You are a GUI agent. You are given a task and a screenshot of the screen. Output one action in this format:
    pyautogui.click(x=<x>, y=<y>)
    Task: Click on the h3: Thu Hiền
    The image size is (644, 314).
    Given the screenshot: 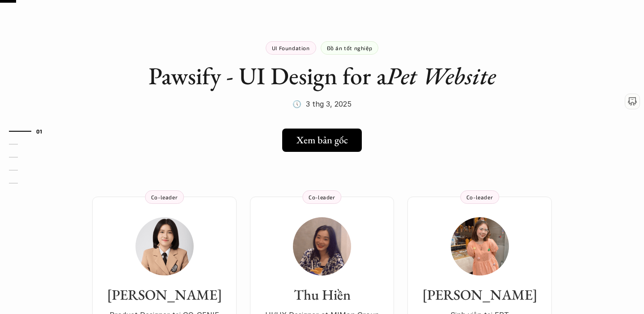 What is the action you would take?
    pyautogui.click(x=322, y=295)
    